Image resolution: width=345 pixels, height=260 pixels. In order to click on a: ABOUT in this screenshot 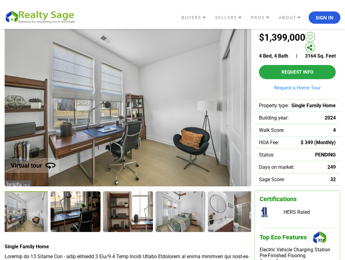, I will do `click(293, 18)`.